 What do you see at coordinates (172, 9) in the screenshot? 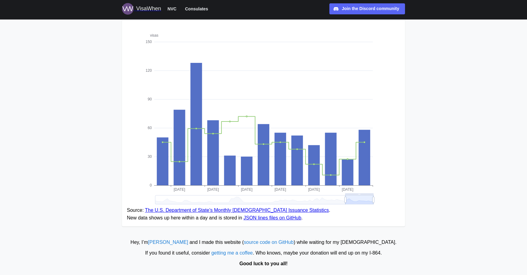
I see `button: NVC` at bounding box center [172, 9].